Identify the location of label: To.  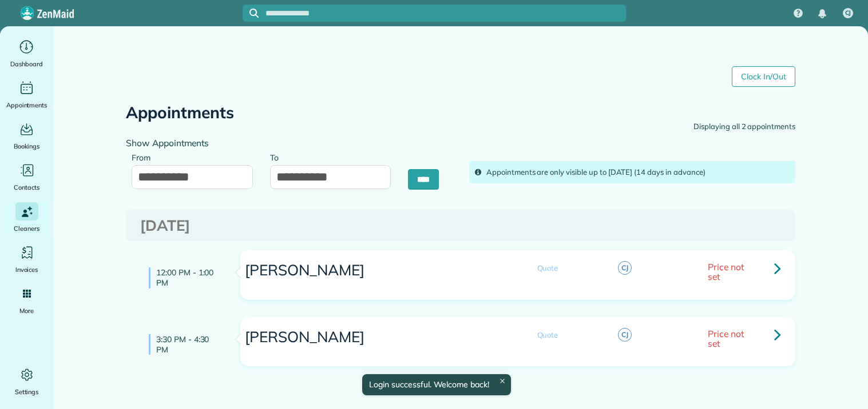
(277, 157).